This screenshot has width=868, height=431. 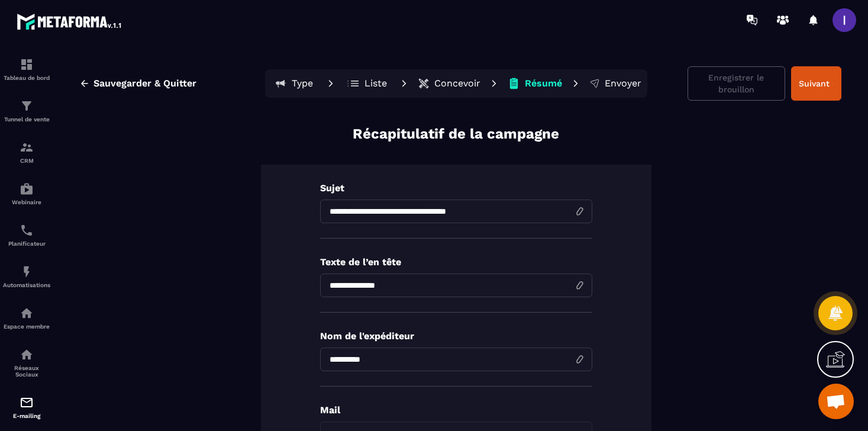 What do you see at coordinates (815, 84) in the screenshot?
I see `button: Suivant` at bounding box center [815, 84].